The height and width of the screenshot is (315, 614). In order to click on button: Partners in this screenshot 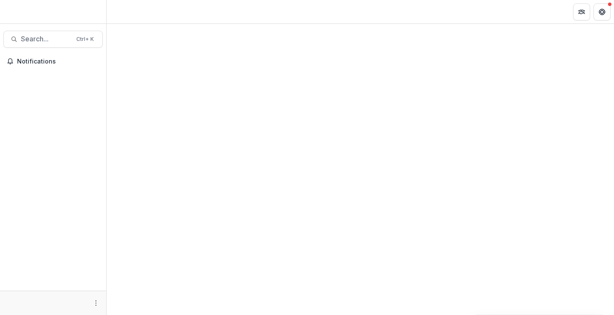, I will do `click(581, 12)`.